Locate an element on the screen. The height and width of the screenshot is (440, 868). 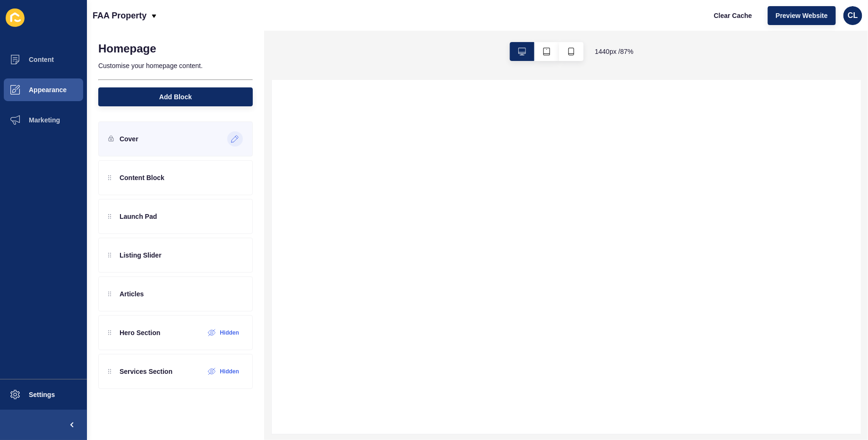
p: FAA Property is located at coordinates (119, 16).